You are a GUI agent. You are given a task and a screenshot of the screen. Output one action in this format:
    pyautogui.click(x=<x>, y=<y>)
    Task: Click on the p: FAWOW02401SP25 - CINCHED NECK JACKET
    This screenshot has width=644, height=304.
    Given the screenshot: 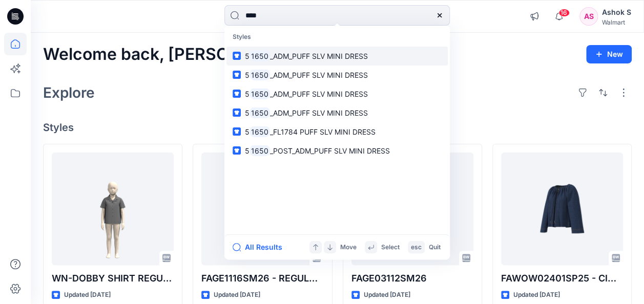 What is the action you would take?
    pyautogui.click(x=562, y=278)
    